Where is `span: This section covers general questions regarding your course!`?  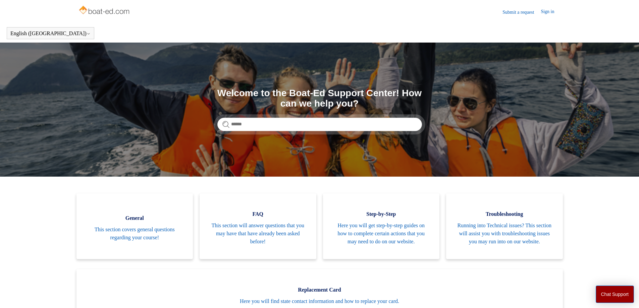 span: This section covers general questions regarding your course! is located at coordinates (135, 234).